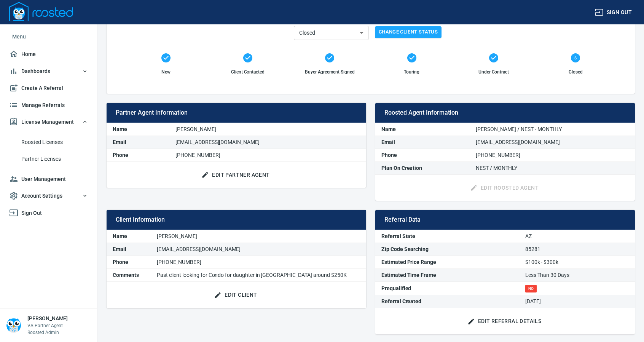 The height and width of the screenshot is (342, 644). What do you see at coordinates (401, 301) in the screenshot?
I see `b: Referral Created` at bounding box center [401, 301].